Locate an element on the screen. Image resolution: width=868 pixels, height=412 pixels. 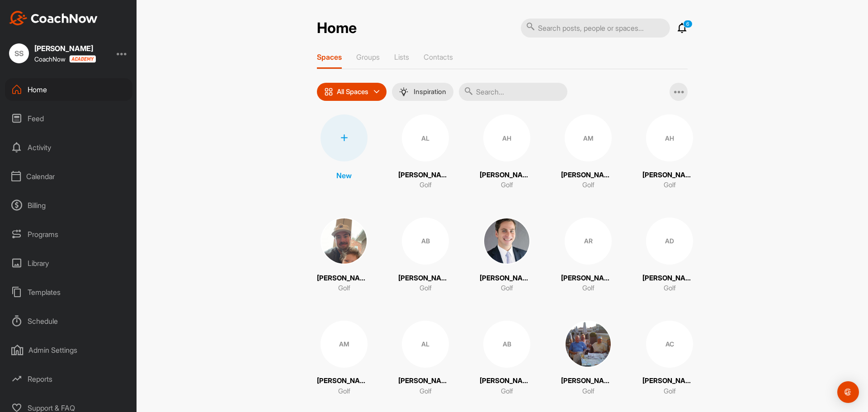
h2: Home is located at coordinates (337, 28).